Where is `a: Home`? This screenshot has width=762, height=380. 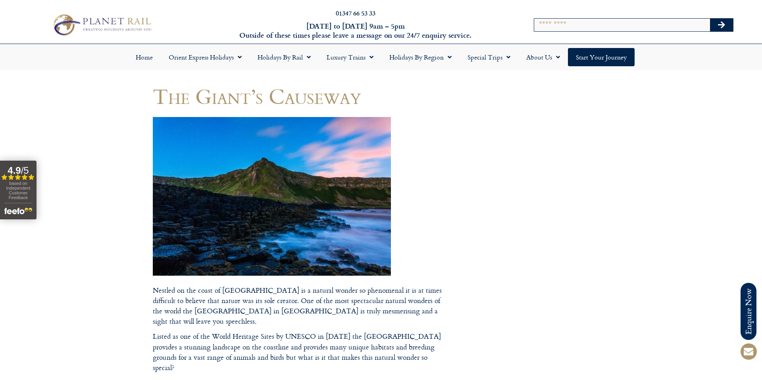
a: Home is located at coordinates (144, 57).